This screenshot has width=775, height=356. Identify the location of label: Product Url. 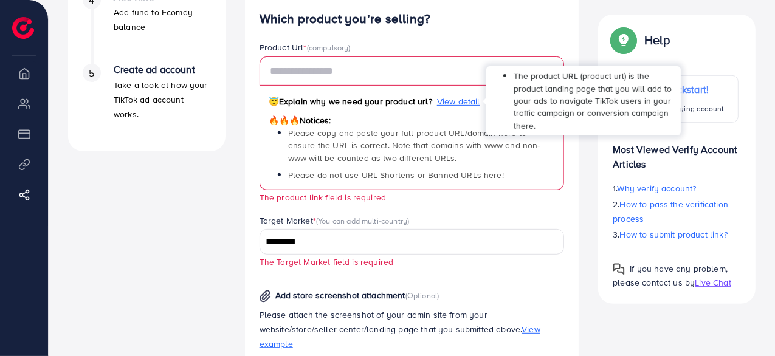
(305, 47).